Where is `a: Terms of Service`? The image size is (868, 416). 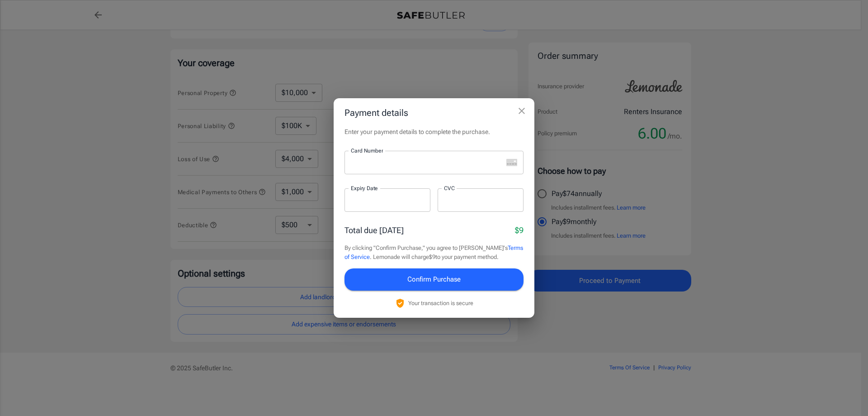 a: Terms of Service is located at coordinates (434, 252).